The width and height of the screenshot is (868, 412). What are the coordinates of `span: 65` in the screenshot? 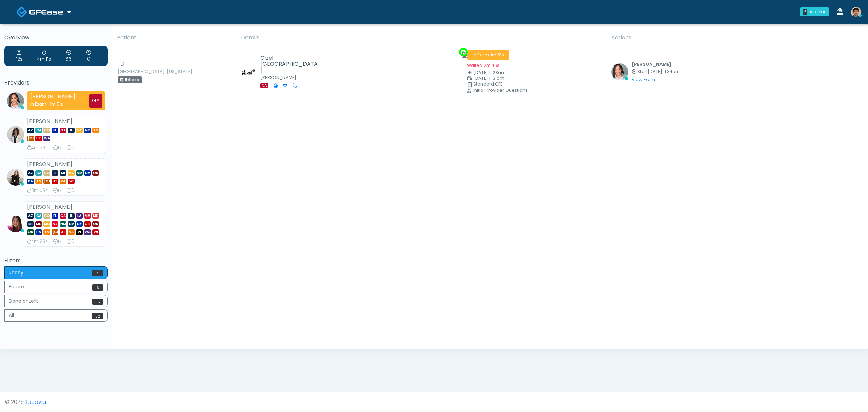 It's located at (98, 302).